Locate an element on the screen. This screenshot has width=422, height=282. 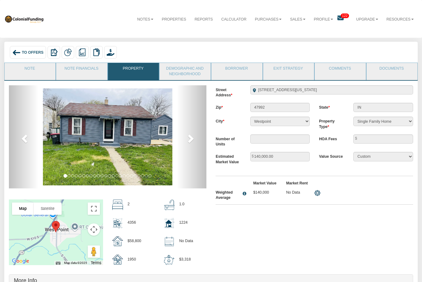
label: Property Type is located at coordinates (332, 123).